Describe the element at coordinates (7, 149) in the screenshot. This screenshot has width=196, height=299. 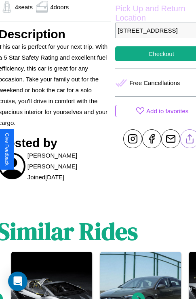
I see `div: Give Feedback` at that location.